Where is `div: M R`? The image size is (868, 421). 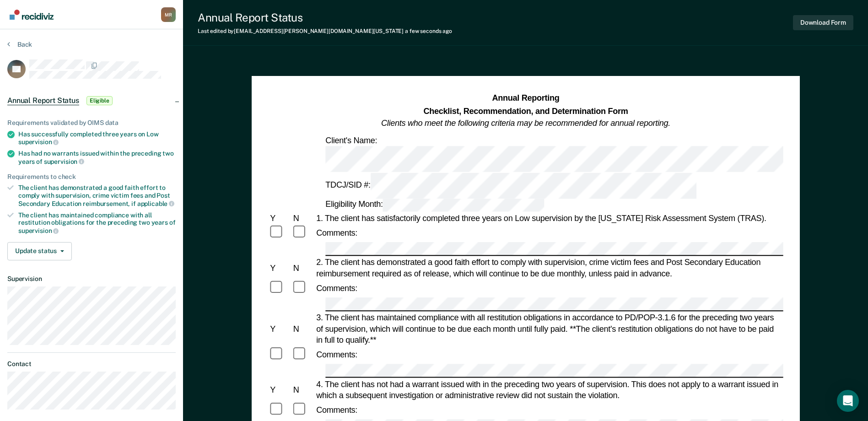 div: M R is located at coordinates (168, 15).